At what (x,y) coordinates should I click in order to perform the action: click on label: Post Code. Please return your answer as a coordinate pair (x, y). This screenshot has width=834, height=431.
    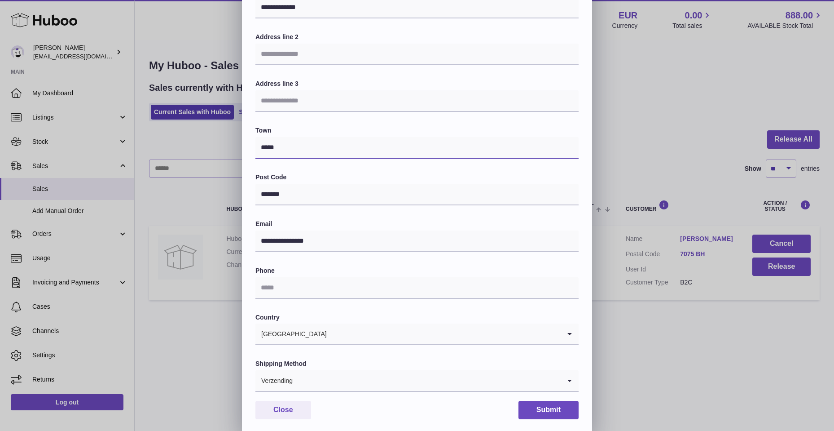
    Looking at the image, I should click on (417, 177).